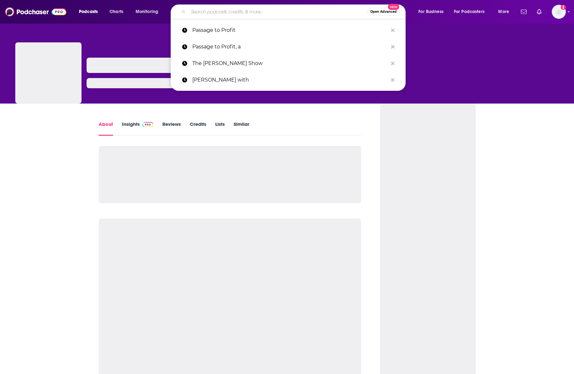 This screenshot has width=574, height=374. What do you see at coordinates (116, 12) in the screenshot?
I see `a: Charts` at bounding box center [116, 12].